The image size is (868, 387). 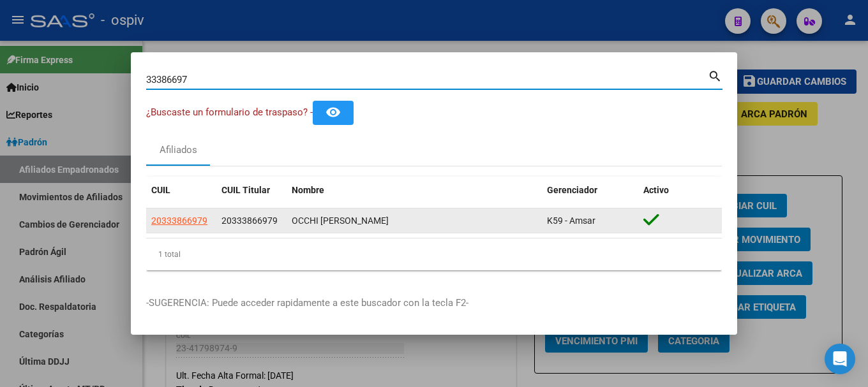 I want to click on datatable-header-cell: CUIL, so click(x=181, y=190).